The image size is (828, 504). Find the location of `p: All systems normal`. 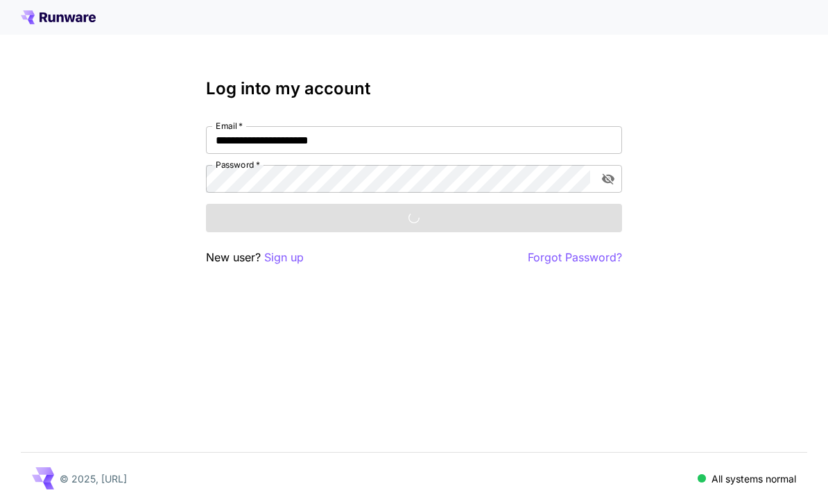

p: All systems normal is located at coordinates (754, 479).